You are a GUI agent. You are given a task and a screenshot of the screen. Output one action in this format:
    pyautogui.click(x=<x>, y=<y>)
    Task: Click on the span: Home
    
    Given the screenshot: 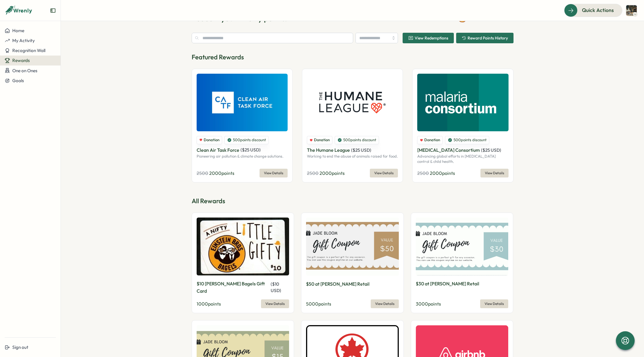 What is the action you would take?
    pyautogui.click(x=18, y=30)
    